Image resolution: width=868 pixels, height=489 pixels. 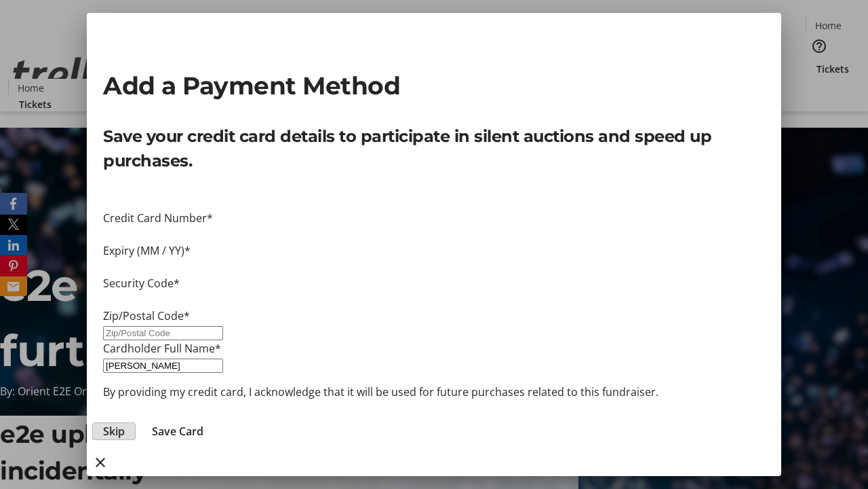 I want to click on span: Save Card, so click(x=178, y=431).